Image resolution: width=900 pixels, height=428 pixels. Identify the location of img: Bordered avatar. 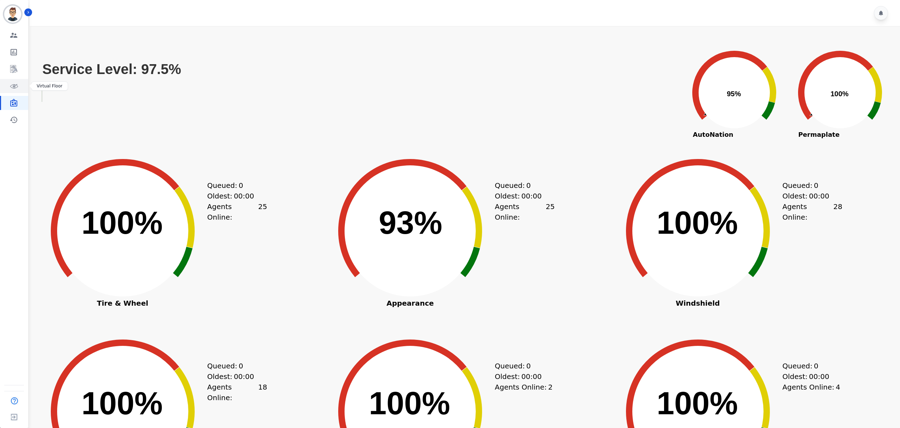
(13, 14).